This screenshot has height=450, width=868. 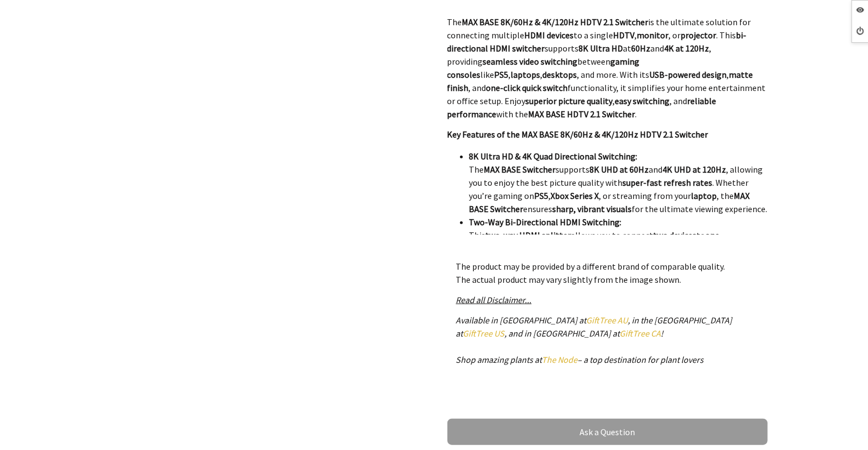 I want to click on li: This allows you to connect to and to , enabling flexible . You can easily switch between connecte..., so click(x=619, y=249).